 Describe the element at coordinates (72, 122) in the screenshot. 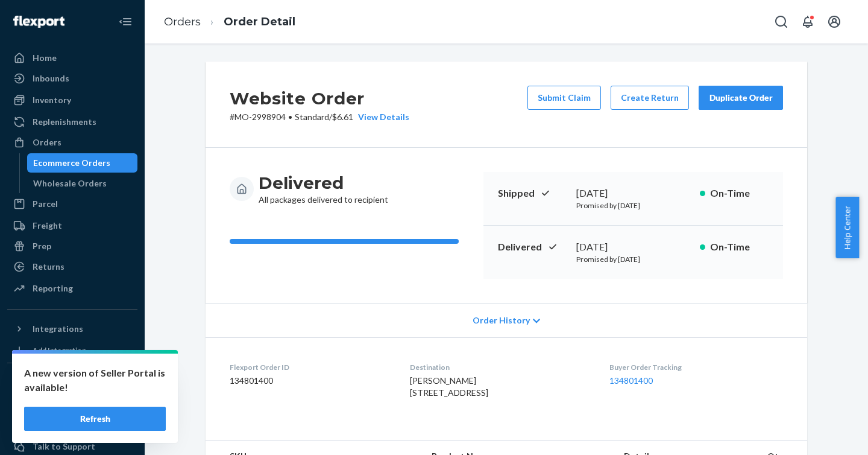

I see `a: Replenishments` at that location.